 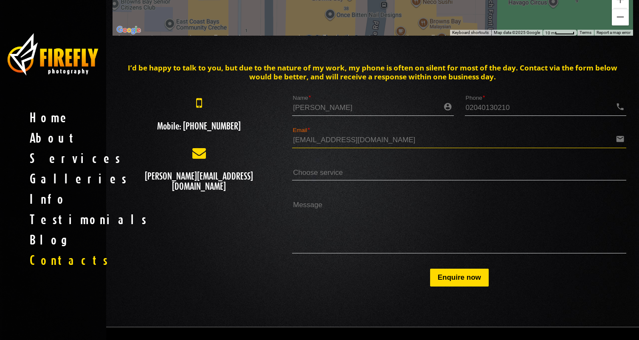 What do you see at coordinates (560, 33) in the screenshot?
I see `button: Map scale: 10 m per 42 pixels` at bounding box center [560, 33].